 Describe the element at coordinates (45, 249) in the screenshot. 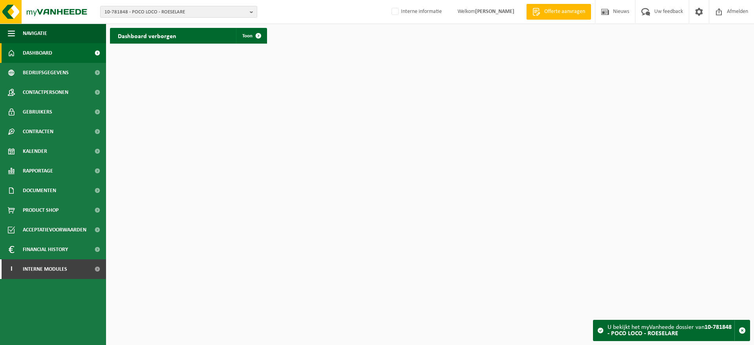

I see `span: Financial History` at that location.